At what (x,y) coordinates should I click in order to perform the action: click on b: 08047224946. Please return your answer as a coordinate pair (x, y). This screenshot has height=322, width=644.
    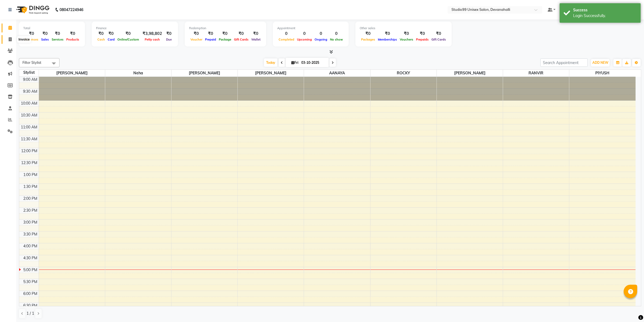
    Looking at the image, I should click on (72, 10).